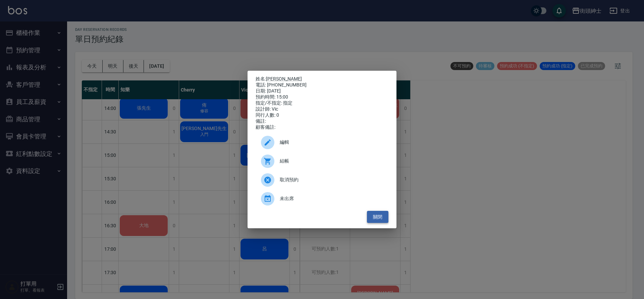 This screenshot has width=644, height=299. What do you see at coordinates (331, 198) in the screenshot?
I see `span: 未出席` at bounding box center [331, 198].